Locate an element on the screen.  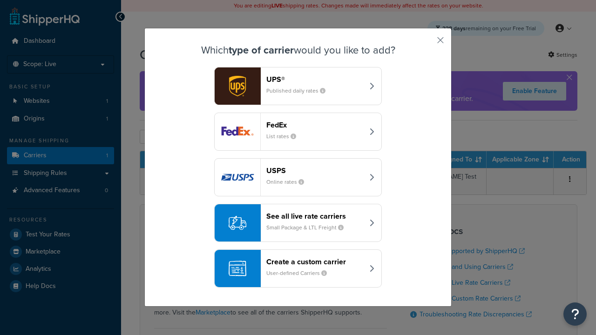
header: Create a custom carrier is located at coordinates (315, 262).